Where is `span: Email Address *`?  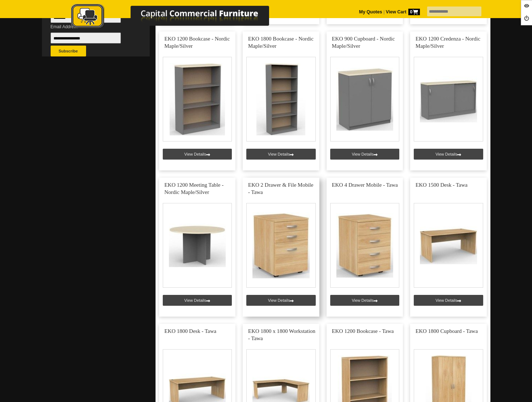
span: Email Address * is located at coordinates (91, 27).